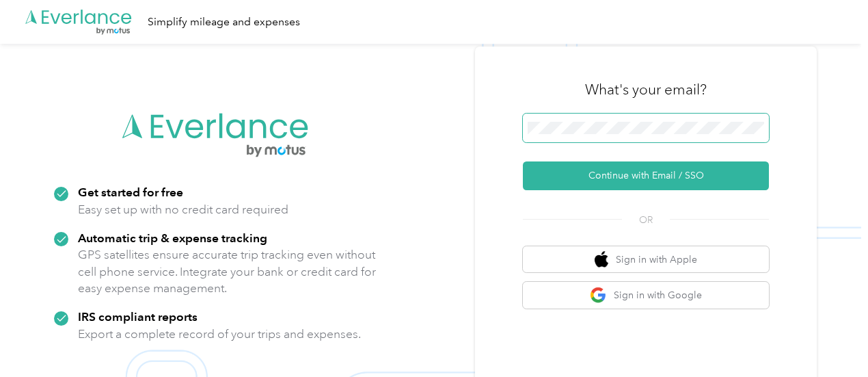 Image resolution: width=868 pixels, height=377 pixels. What do you see at coordinates (183, 209) in the screenshot?
I see `p: Easy set up with no credit card required` at bounding box center [183, 209].